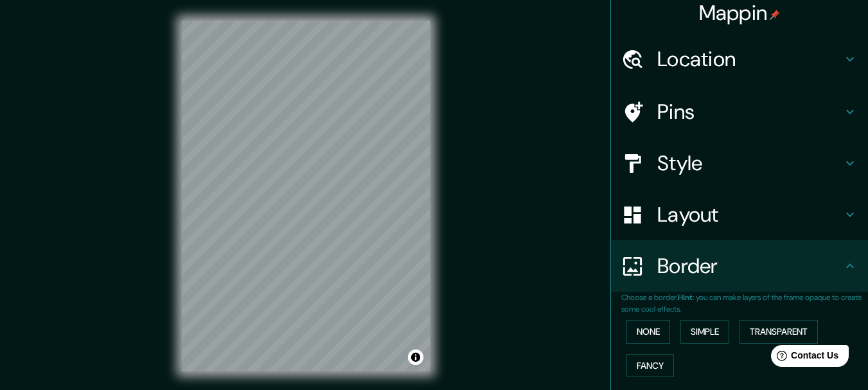 This screenshot has height=390, width=868. Describe the element at coordinates (650, 365) in the screenshot. I see `button: Fancy` at that location.